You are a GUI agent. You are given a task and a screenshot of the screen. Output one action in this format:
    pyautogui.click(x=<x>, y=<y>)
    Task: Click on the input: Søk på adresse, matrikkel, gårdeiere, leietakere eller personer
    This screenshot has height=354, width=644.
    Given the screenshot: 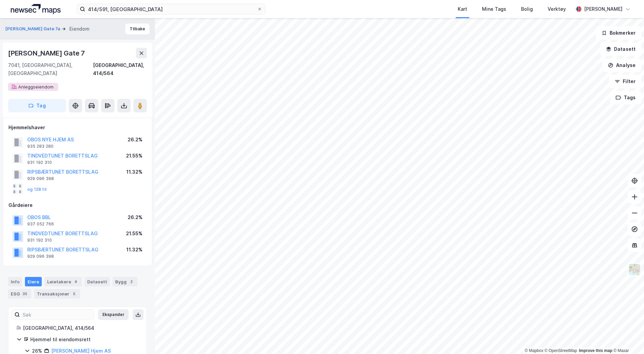 What is the action you would take?
    pyautogui.click(x=171, y=9)
    